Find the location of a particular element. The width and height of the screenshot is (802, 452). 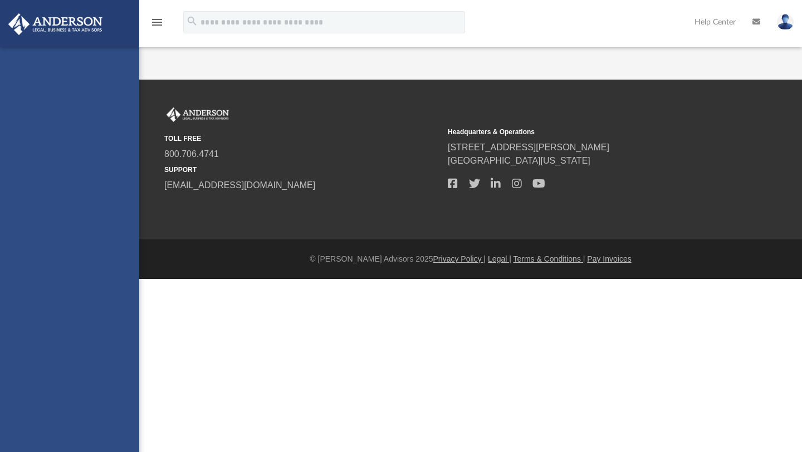

a: menu is located at coordinates (157, 25).